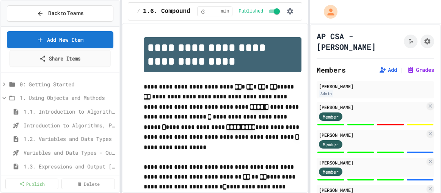 The height and width of the screenshot is (193, 441). Describe the element at coordinates (70, 166) in the screenshot. I see `span: 1.3. Expressions and Output [New]` at that location.